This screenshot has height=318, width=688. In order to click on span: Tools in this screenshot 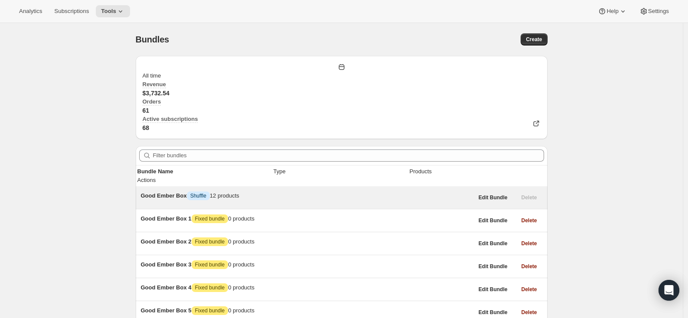, I will do `click(108, 11)`.